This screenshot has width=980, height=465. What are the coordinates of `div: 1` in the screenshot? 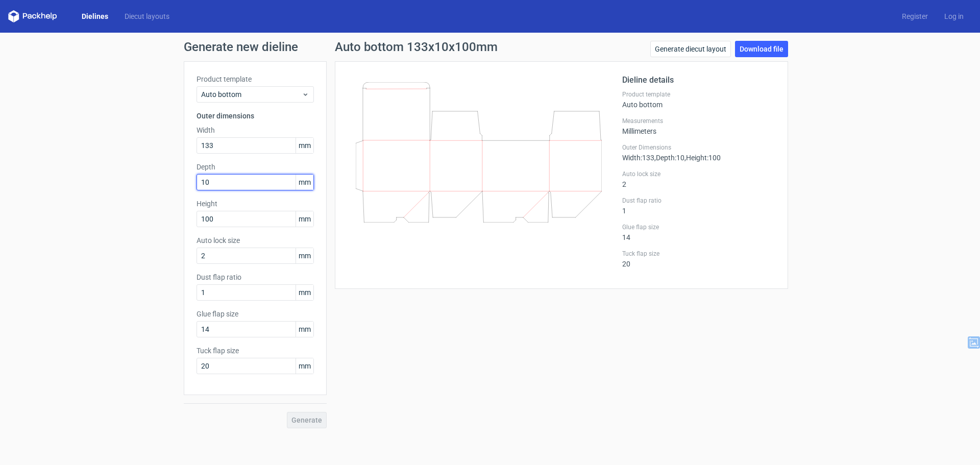 It's located at (698, 206).